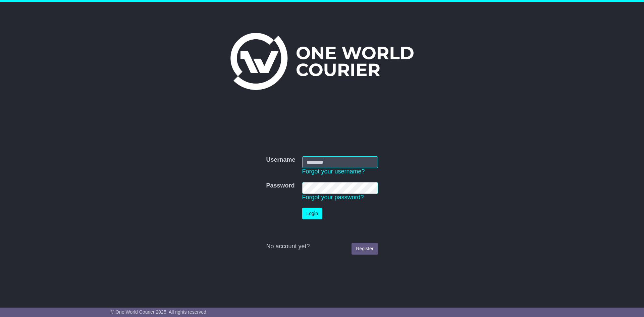  Describe the element at coordinates (322, 61) in the screenshot. I see `img: One World` at that location.